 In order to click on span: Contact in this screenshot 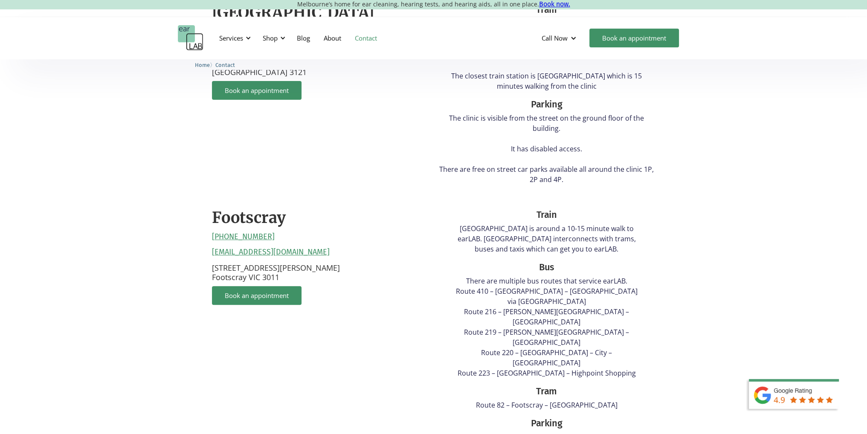, I will do `click(225, 65)`.